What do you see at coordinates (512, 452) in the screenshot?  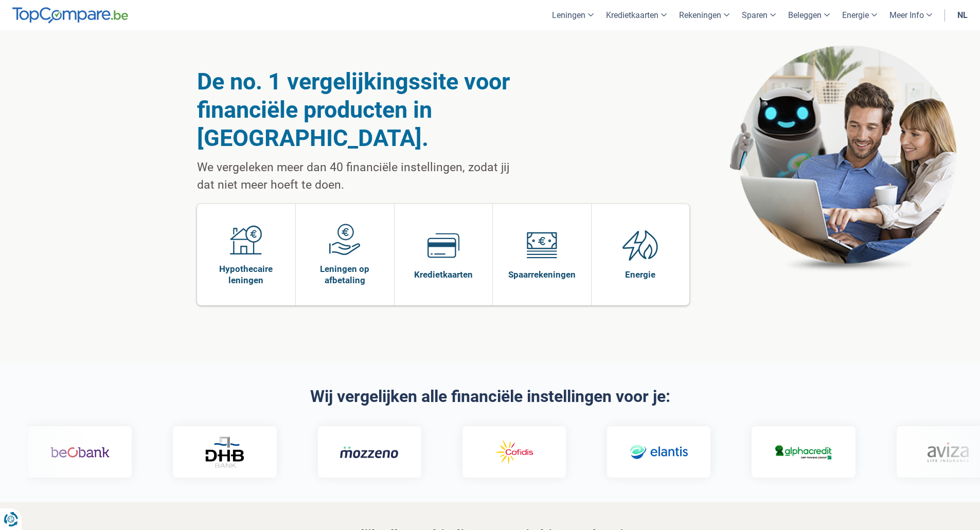 I see `img: Cofidis` at bounding box center [512, 452].